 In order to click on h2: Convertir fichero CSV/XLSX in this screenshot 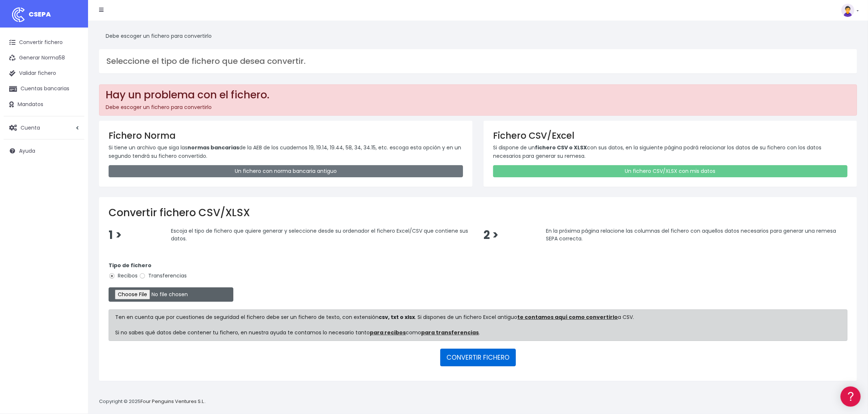, I will do `click(478, 213)`.